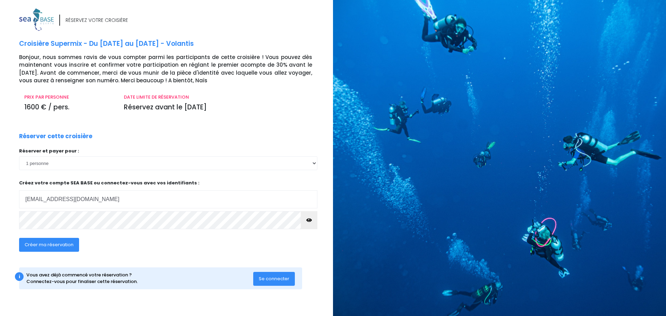  I want to click on div: RÉSERVEZ VOTRE CROISIÈRE, so click(97, 20).